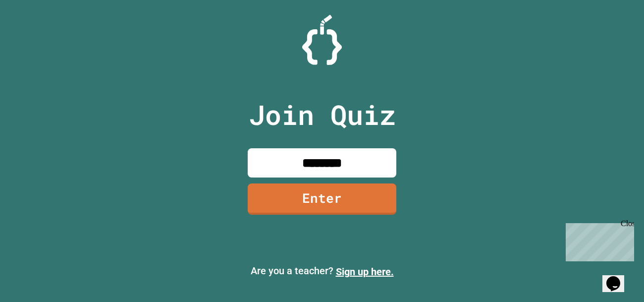 This screenshot has width=644, height=302. What do you see at coordinates (322, 199) in the screenshot?
I see `a: Enter` at bounding box center [322, 199].